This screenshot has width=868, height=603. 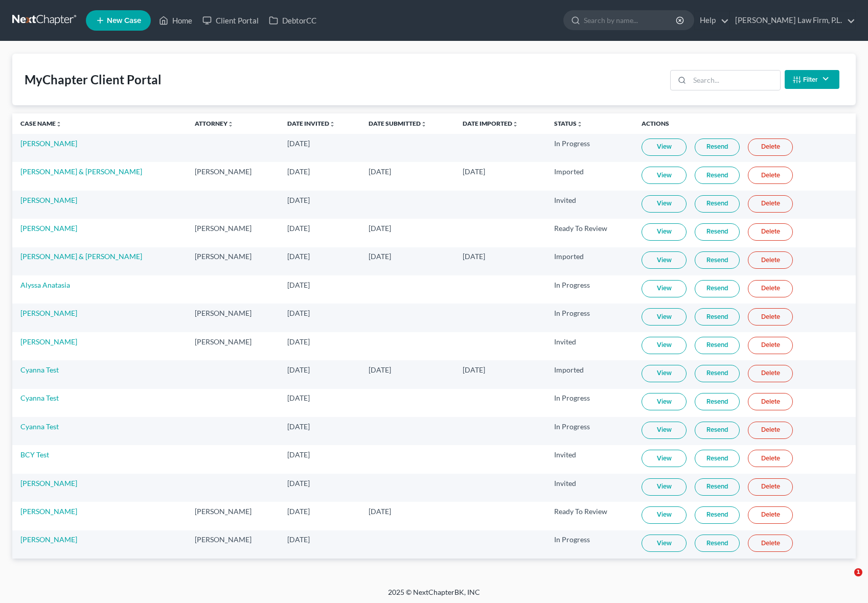 What do you see at coordinates (41, 123) in the screenshot?
I see `a: Case Nameunfold_more` at bounding box center [41, 123].